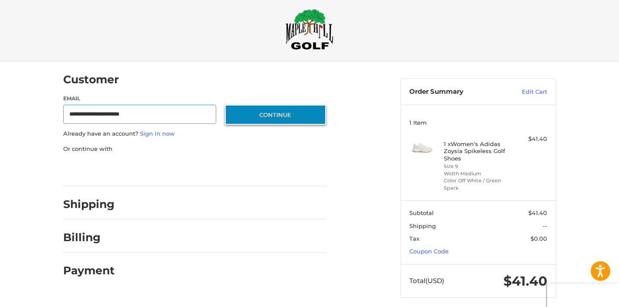 The image size is (619, 307). What do you see at coordinates (427, 280) in the screenshot?
I see `span: Total (USD)` at bounding box center [427, 280].